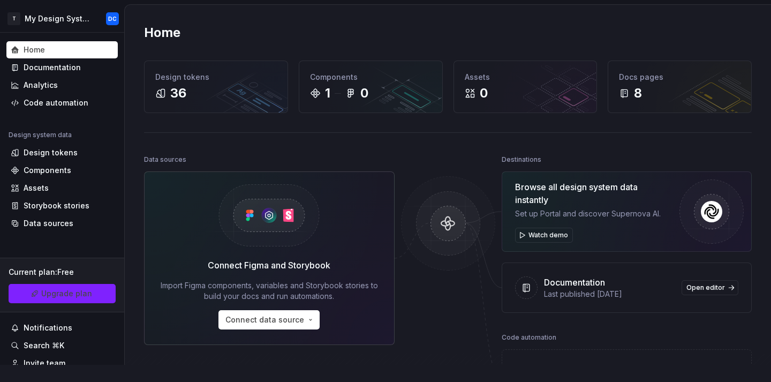 The image size is (771, 382). Describe the element at coordinates (14, 19) in the screenshot. I see `div: T` at that location.